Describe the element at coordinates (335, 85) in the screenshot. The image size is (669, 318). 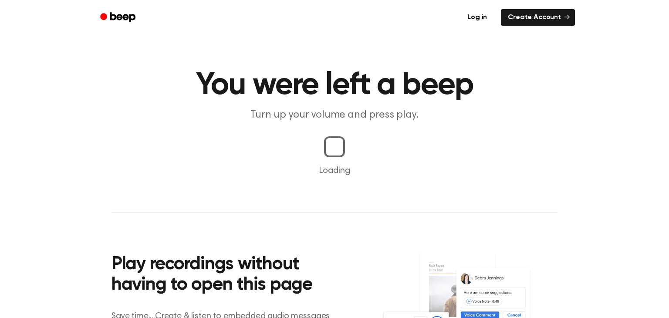
I see `h1: You were left a beep` at that location.